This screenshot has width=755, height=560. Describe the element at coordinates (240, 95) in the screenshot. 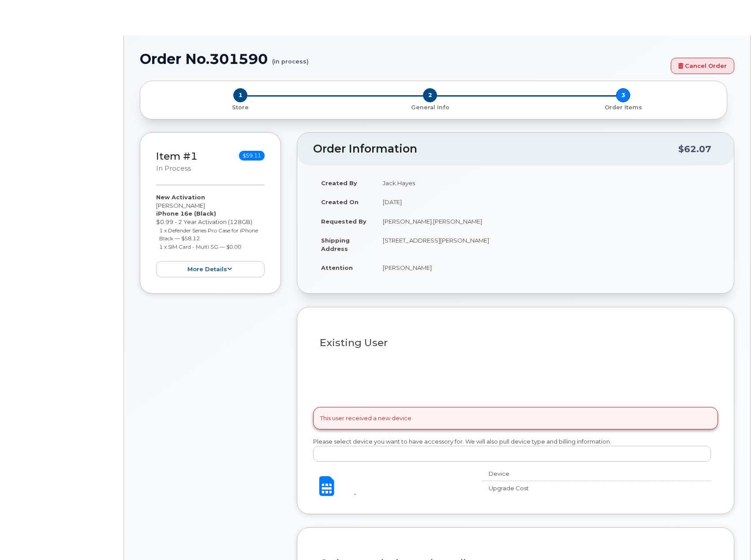

I see `span: 1` at that location.